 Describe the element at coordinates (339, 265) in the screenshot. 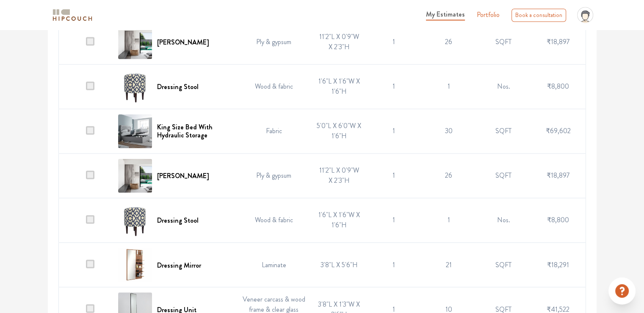

I see `td: 3'8"L X 5'6"H` at that location.